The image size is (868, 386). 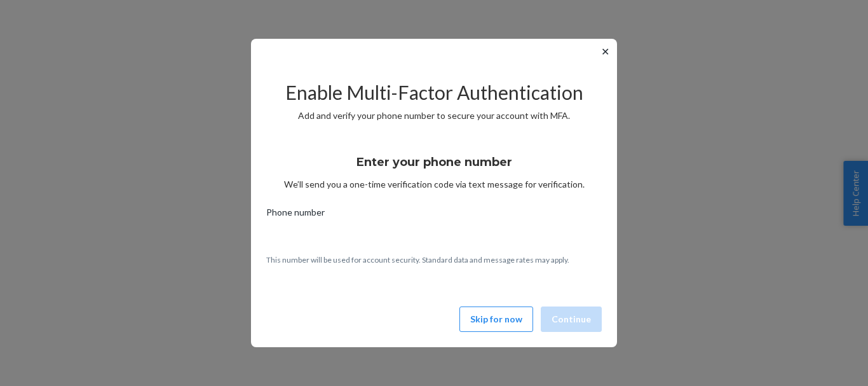 I want to click on h2: Enable Multi-Factor Authentication, so click(x=434, y=92).